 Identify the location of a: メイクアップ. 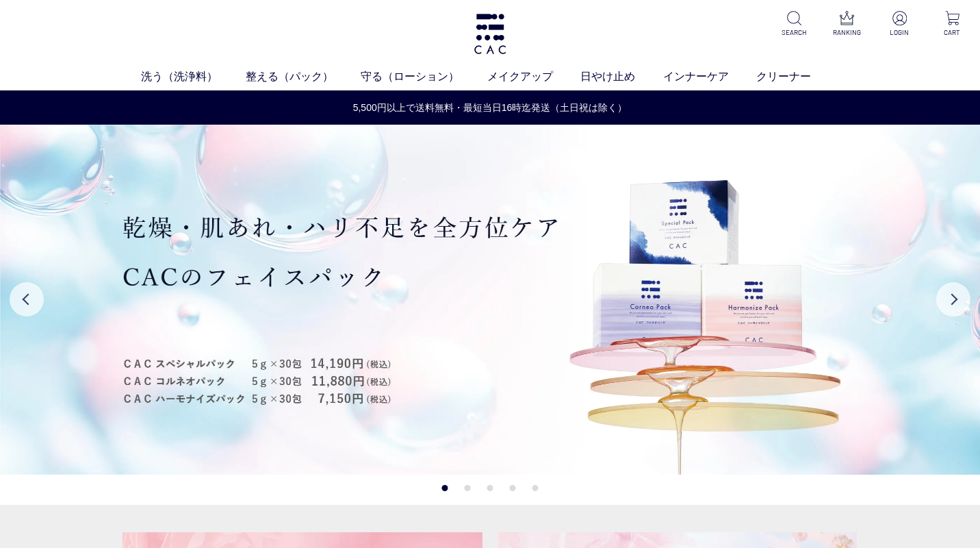
(533, 76).